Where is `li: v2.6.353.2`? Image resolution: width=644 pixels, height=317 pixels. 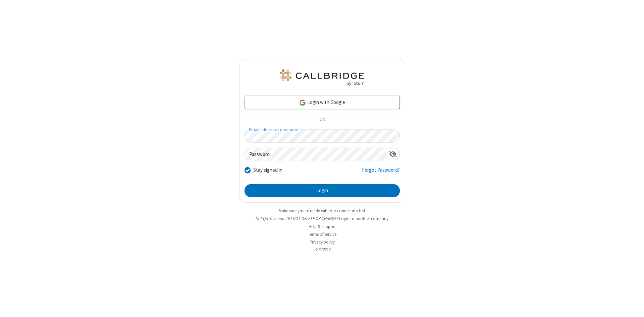 li: v2.6.353.2 is located at coordinates (322, 250).